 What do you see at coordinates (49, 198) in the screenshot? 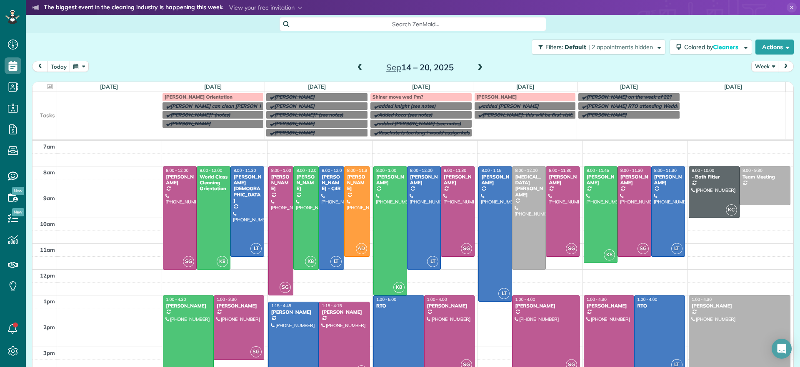
I see `span: 9am` at bounding box center [49, 198].